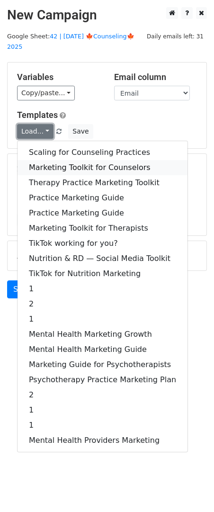  Describe the element at coordinates (102, 380) in the screenshot. I see `a: Psychotherapy Practice Marketing Plan` at that location.